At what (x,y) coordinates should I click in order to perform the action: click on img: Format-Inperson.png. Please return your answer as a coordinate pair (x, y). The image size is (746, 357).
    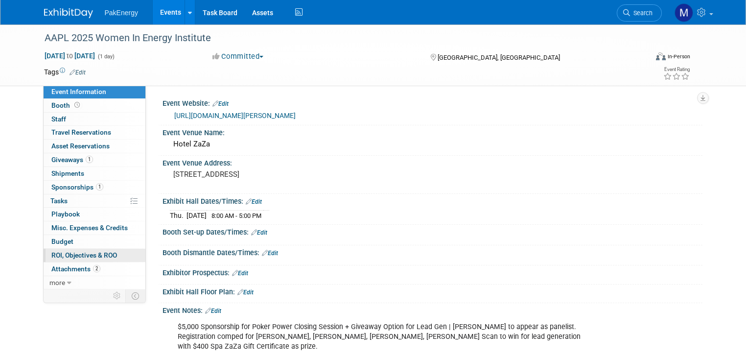
    Looking at the image, I should click on (661, 56).